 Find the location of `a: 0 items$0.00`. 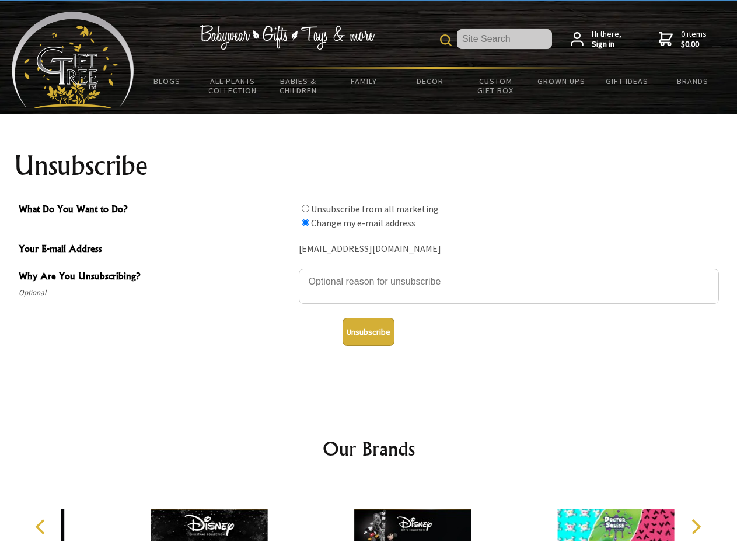

a: 0 items$0.00 is located at coordinates (683, 39).